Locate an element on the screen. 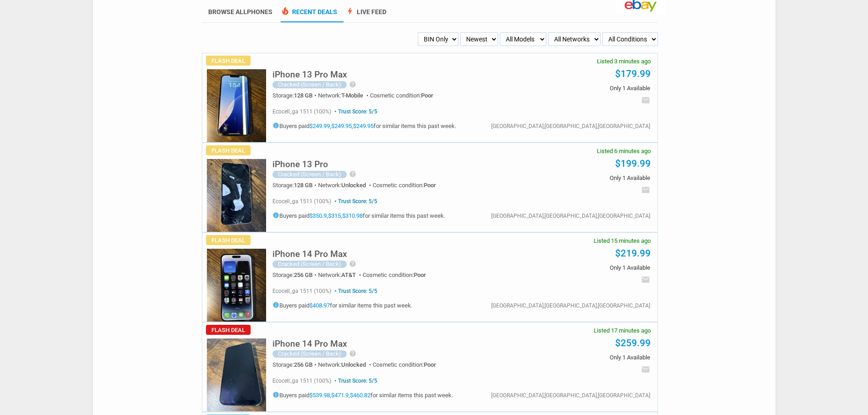 The width and height of the screenshot is (868, 415). a: $249.99 is located at coordinates (320, 126).